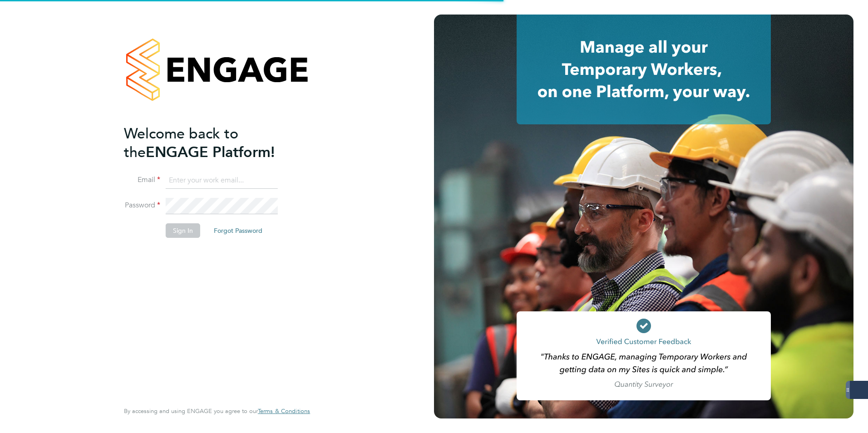 The height and width of the screenshot is (433, 868). Describe the element at coordinates (183, 230) in the screenshot. I see `button: Sign In` at that location.